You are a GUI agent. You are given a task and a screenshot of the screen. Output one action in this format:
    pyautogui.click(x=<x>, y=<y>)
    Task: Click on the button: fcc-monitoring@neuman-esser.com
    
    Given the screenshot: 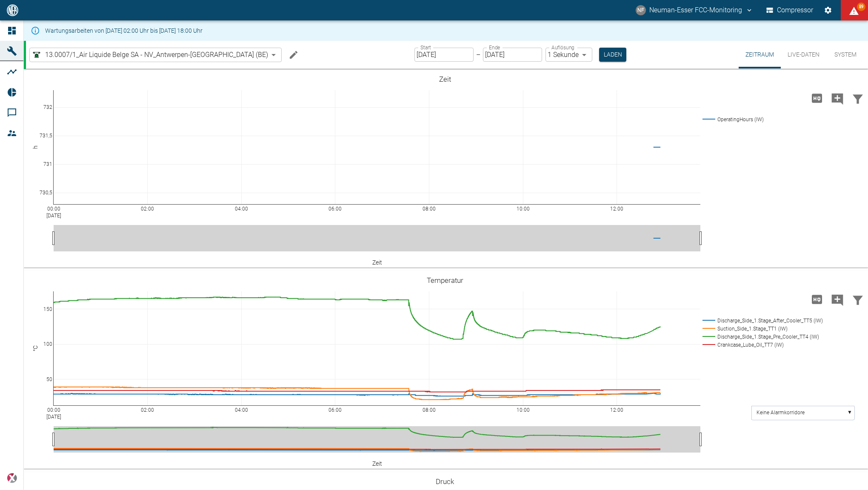 What is the action you would take?
    pyautogui.click(x=695, y=10)
    